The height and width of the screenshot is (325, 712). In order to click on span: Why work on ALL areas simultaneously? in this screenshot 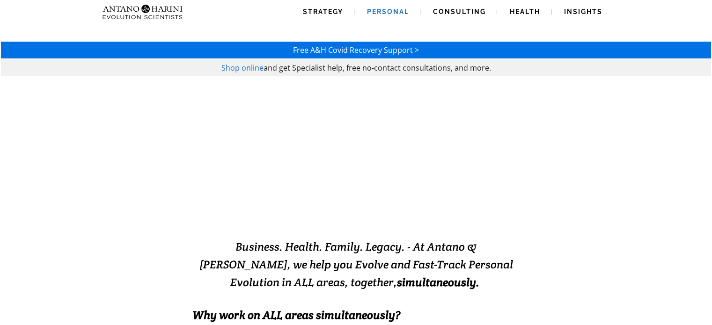, I will do `click(296, 315)`.